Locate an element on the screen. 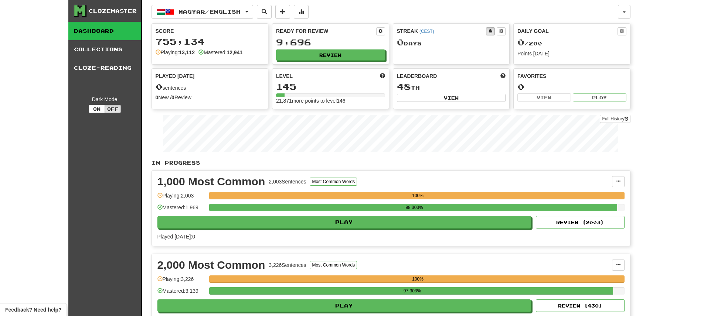 The width and height of the screenshot is (704, 316). span: Leaderboard is located at coordinates (417, 76).